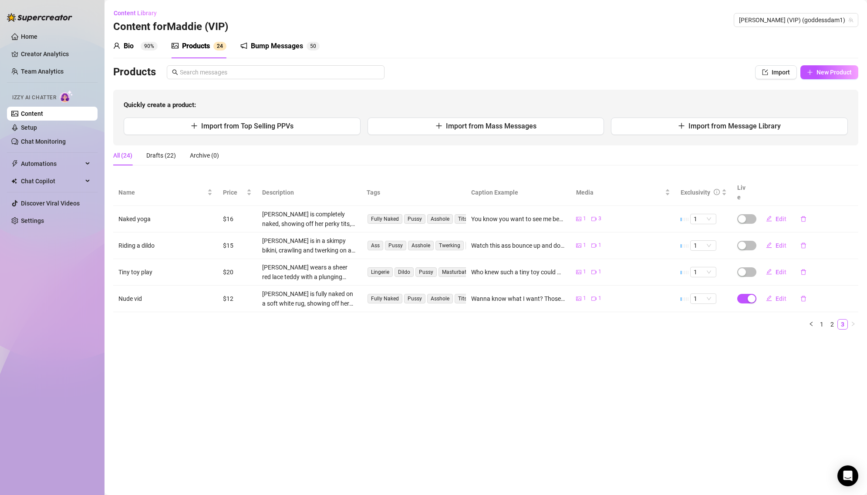 This screenshot has height=495, width=867. Describe the element at coordinates (171, 27) in the screenshot. I see `h3: Content for Maddie (VIP)` at that location.